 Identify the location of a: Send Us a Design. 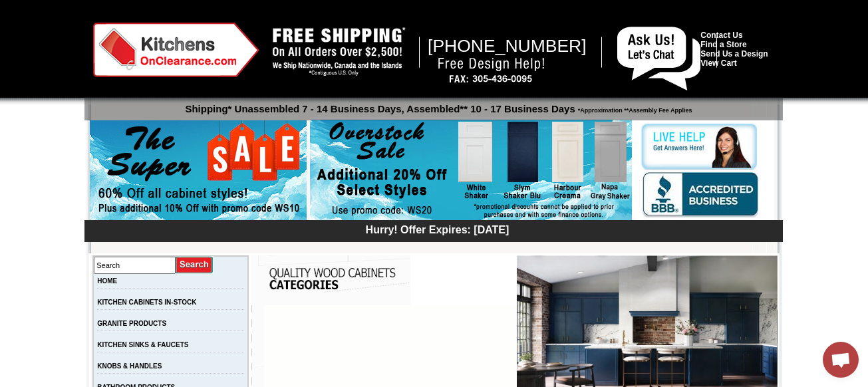
(734, 54).